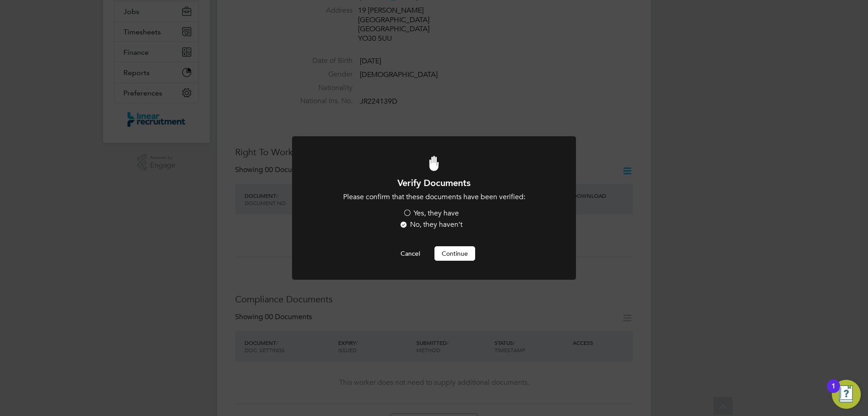 The width and height of the screenshot is (868, 416). I want to click on button: Open Resource Center, 1 new notification, so click(846, 394).